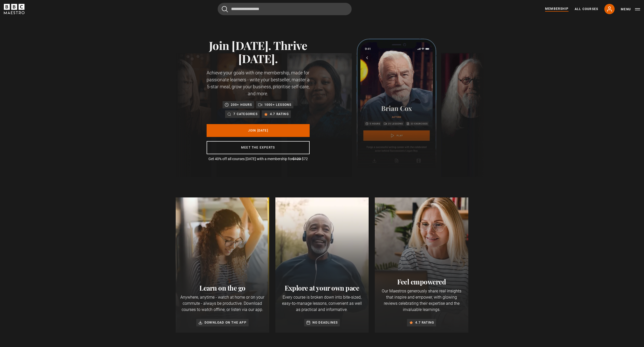 Image resolution: width=644 pixels, height=347 pixels. What do you see at coordinates (241, 105) in the screenshot?
I see `p: 200+ hours` at bounding box center [241, 105].